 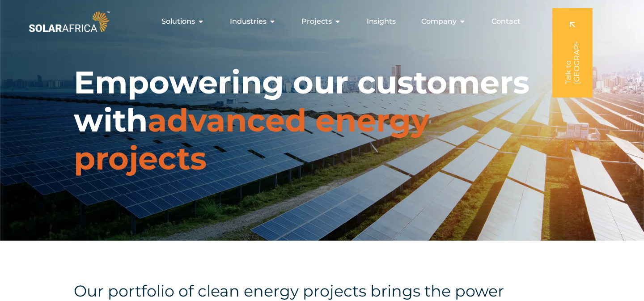 What do you see at coordinates (506, 21) in the screenshot?
I see `a: Contact` at bounding box center [506, 21].